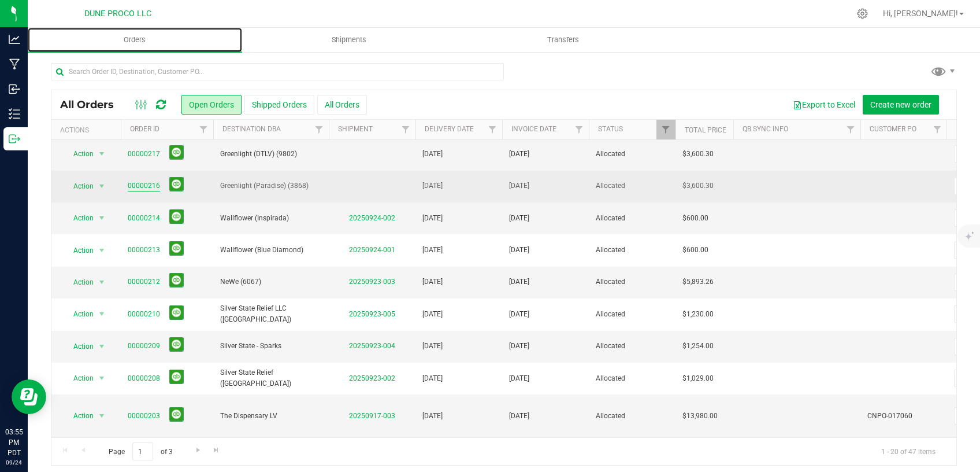 Image resolution: width=980 pixels, height=472 pixels. I want to click on button: Shipped Orders, so click(279, 104).